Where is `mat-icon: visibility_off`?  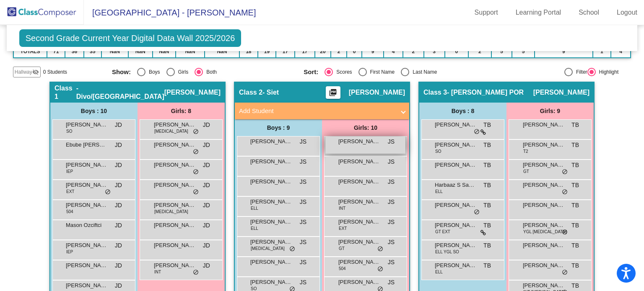
mat-icon: visibility_off is located at coordinates (36, 72).